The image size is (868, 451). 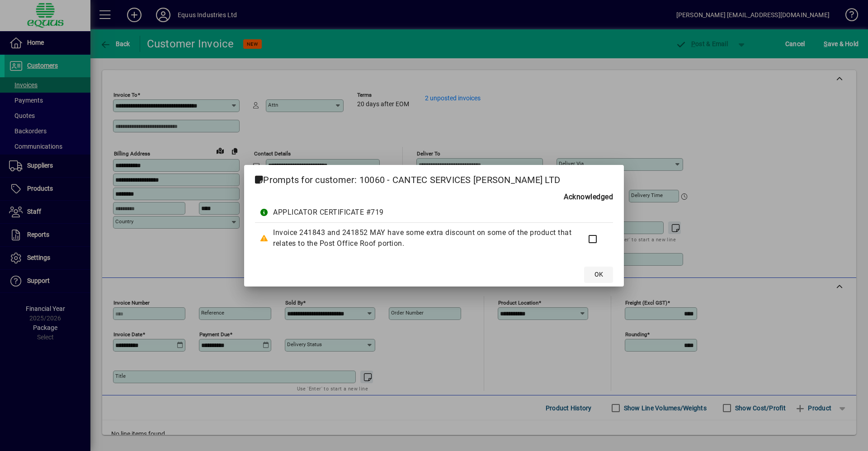 What do you see at coordinates (422, 238) in the screenshot?
I see `div: Invoice 241843 and 241852 MAY have some extra discount on some of the product that relates to the...` at bounding box center [422, 238].